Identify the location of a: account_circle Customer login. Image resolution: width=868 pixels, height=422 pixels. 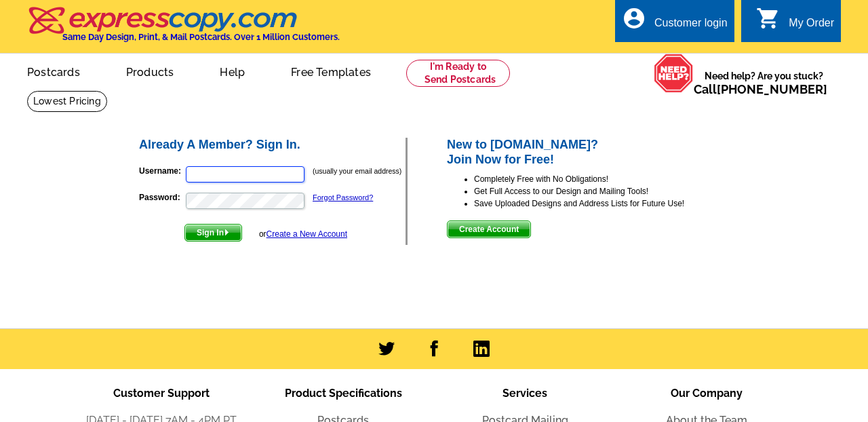
(675, 23).